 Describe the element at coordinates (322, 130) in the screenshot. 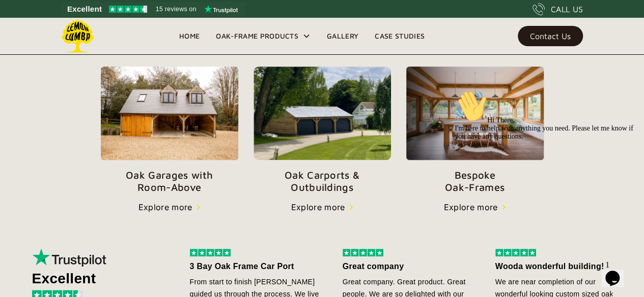

I see `a: Oak Carports &Outbuildings` at that location.